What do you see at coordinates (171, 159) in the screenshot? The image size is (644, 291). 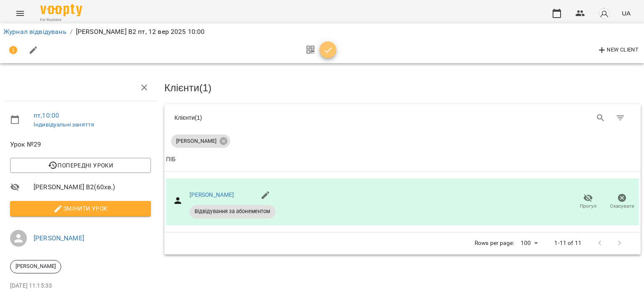 I see `div: ПІБ` at bounding box center [171, 159].